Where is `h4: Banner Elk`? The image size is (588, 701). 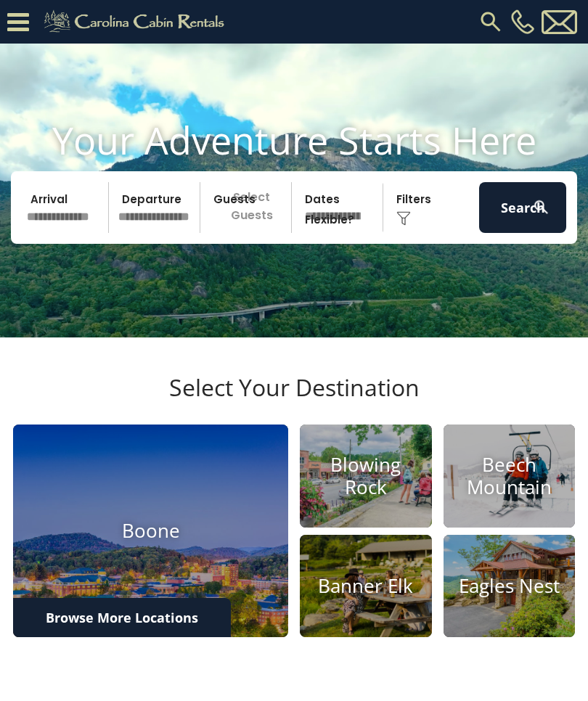
h4: Banner Elk is located at coordinates (366, 585).